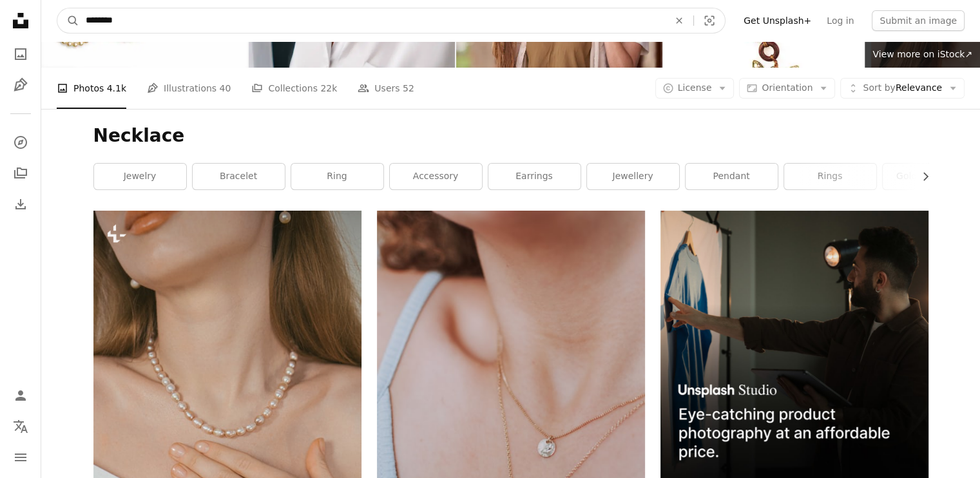 The width and height of the screenshot is (980, 478). Describe the element at coordinates (386, 88) in the screenshot. I see `a: Users 52` at that location.